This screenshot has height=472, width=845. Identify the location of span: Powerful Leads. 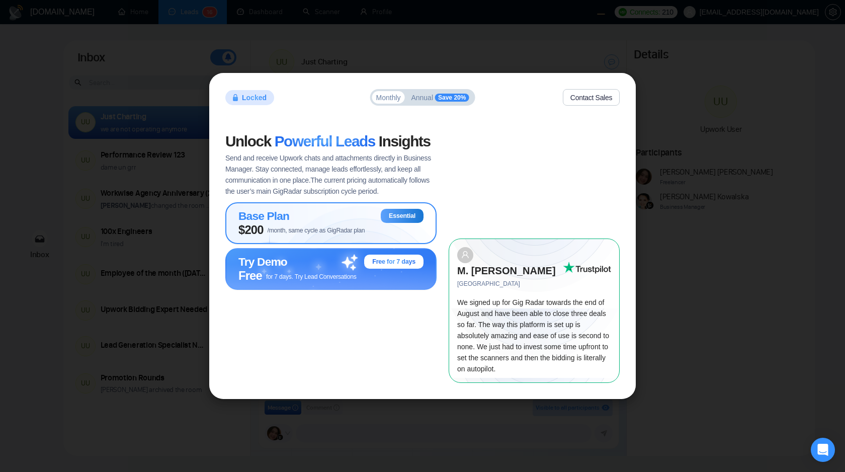
(325, 141).